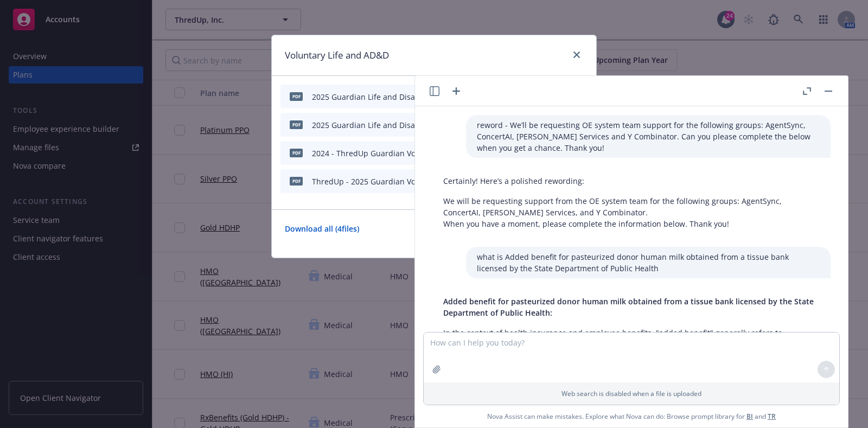 The image size is (868, 428). I want to click on p: Certainly! Here’s a polished rewording:, so click(631, 181).